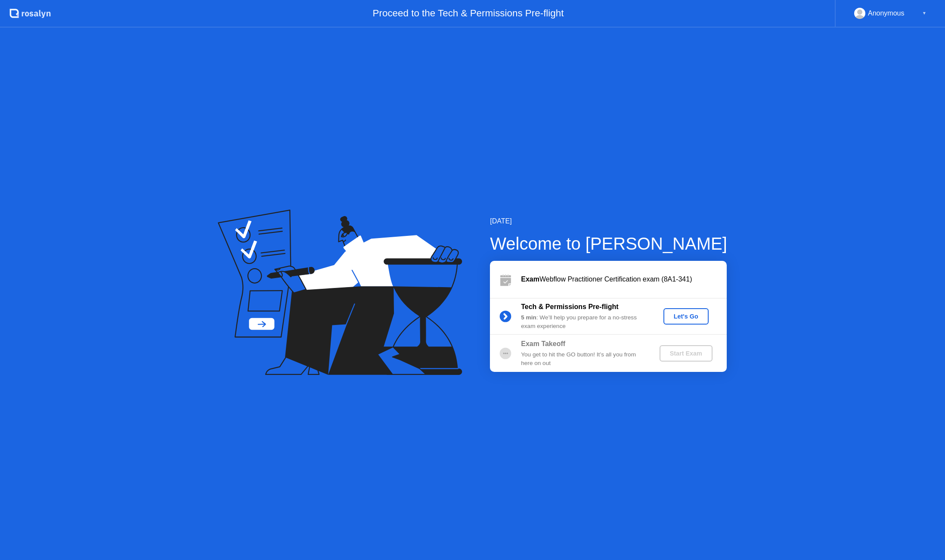  Describe the element at coordinates (583, 359) in the screenshot. I see `div: You get to hit the GO button! It’s all you from here on out` at that location.